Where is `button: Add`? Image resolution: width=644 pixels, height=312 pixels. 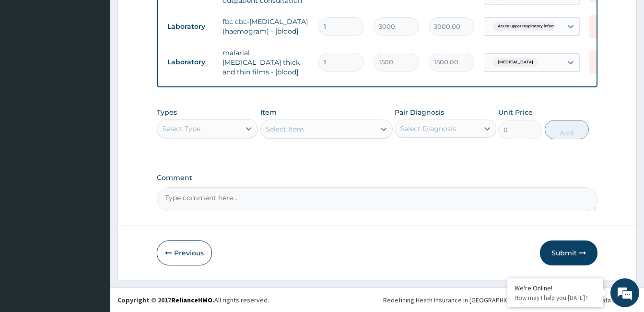
button: Add is located at coordinates (567, 129).